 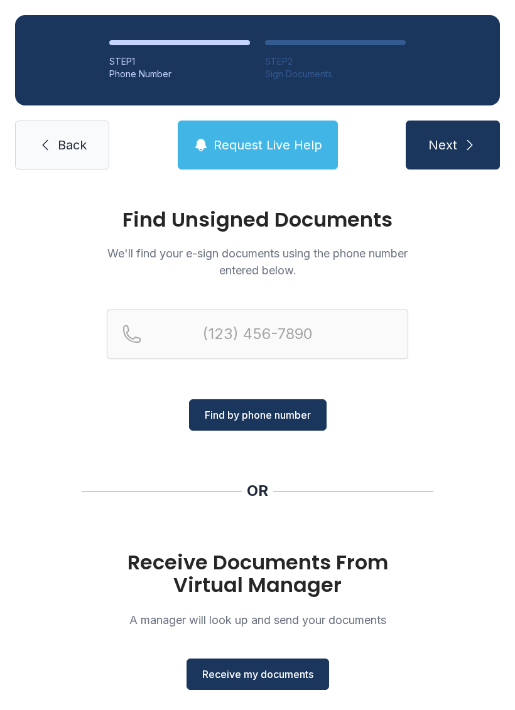 I want to click on div: OR, so click(x=258, y=491).